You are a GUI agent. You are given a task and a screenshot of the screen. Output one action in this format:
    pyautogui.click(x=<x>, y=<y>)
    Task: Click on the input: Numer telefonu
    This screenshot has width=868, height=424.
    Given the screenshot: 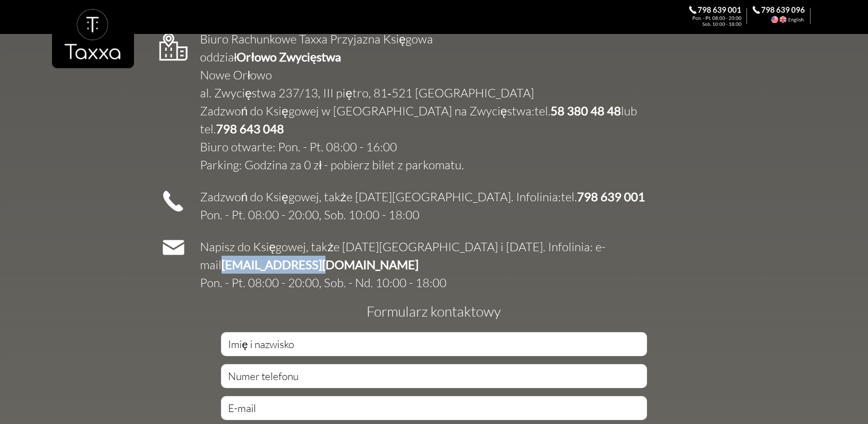 What is the action you would take?
    pyautogui.click(x=434, y=376)
    